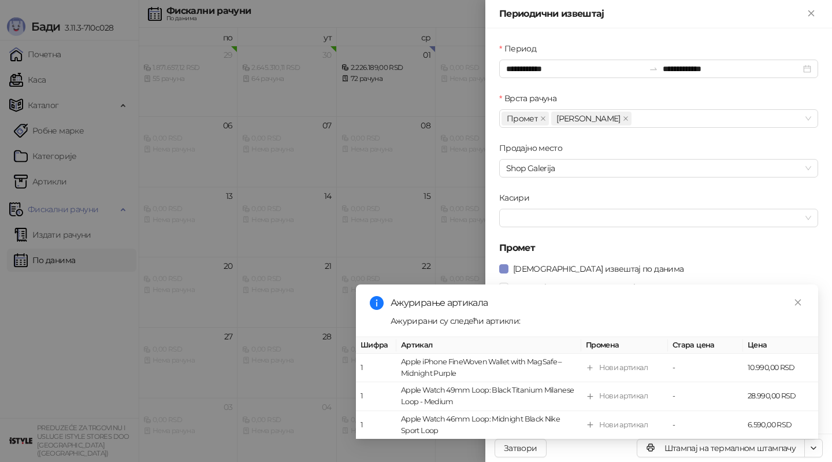  Describe the element at coordinates (521, 49) in the screenshot. I see `label: Период` at that location.